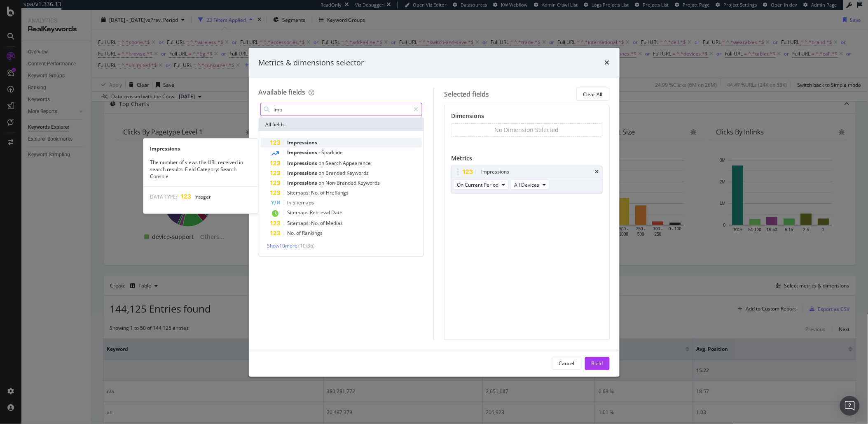 The width and height of the screenshot is (868, 424). I want to click on span: Medias, so click(335, 223).